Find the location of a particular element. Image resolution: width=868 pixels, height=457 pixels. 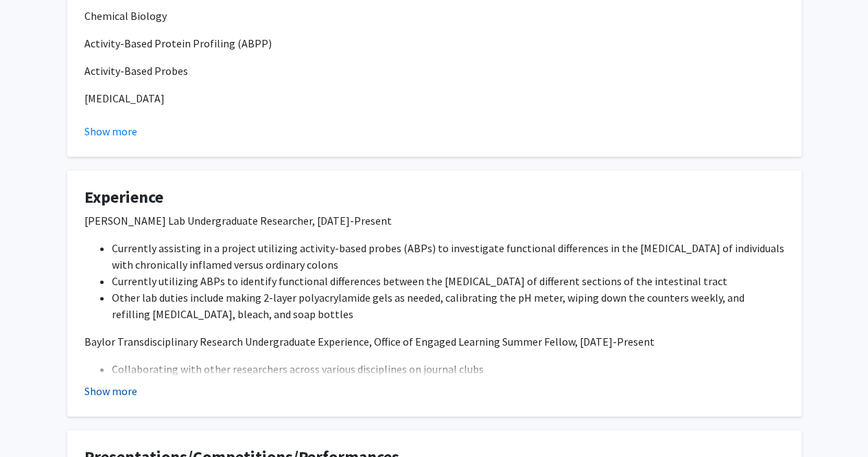

li: Other lab duties include making 2-layer polyacrylamide gels as needed, calibrating the pH meter, ... is located at coordinates (448, 306).